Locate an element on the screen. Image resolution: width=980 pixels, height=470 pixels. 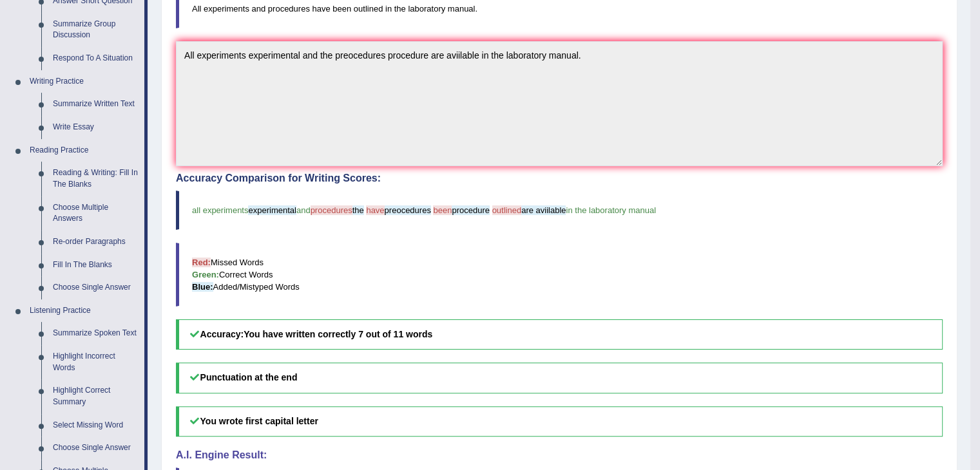
a: Respond To A Situation is located at coordinates (95, 59).